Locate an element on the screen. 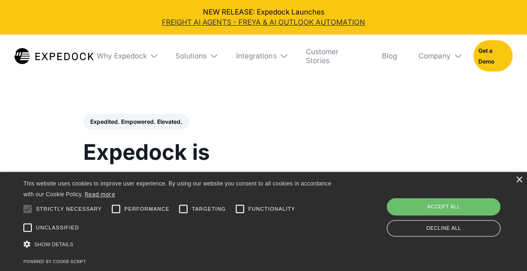 Image resolution: width=527 pixels, height=271 pixels. a: Customer Stories is located at coordinates (333, 56).